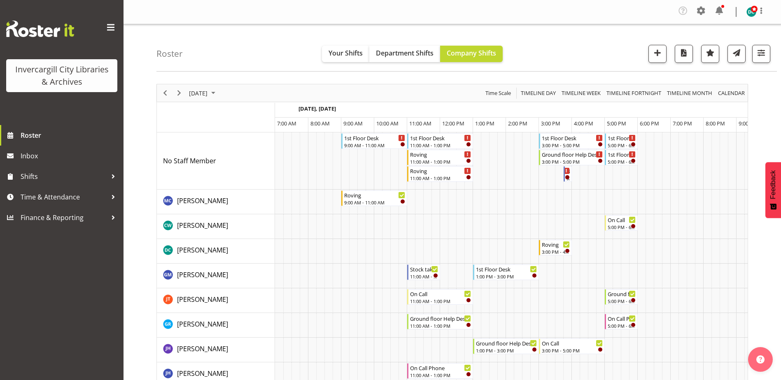 The image size is (781, 380). What do you see at coordinates (517, 123) in the screenshot?
I see `span: 2:00 PM` at bounding box center [517, 123].